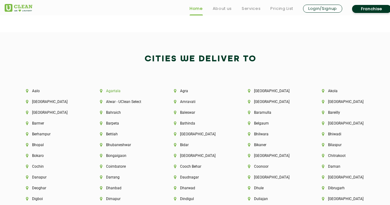  What do you see at coordinates (348, 166) in the screenshot?
I see `li: Daman` at bounding box center [348, 166].